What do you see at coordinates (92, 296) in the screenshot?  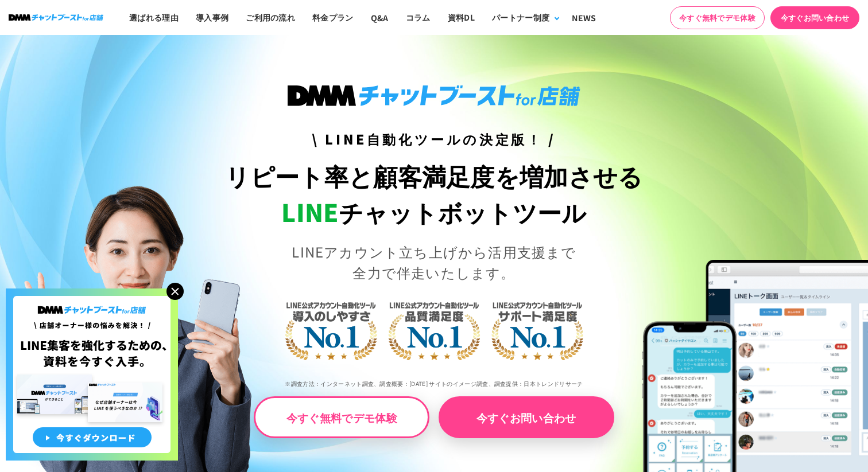 I see `a: 店舗オーナー様の悩みを解決!LINE集客を狂化するための資料を今すぐ入手!` at bounding box center [92, 296].